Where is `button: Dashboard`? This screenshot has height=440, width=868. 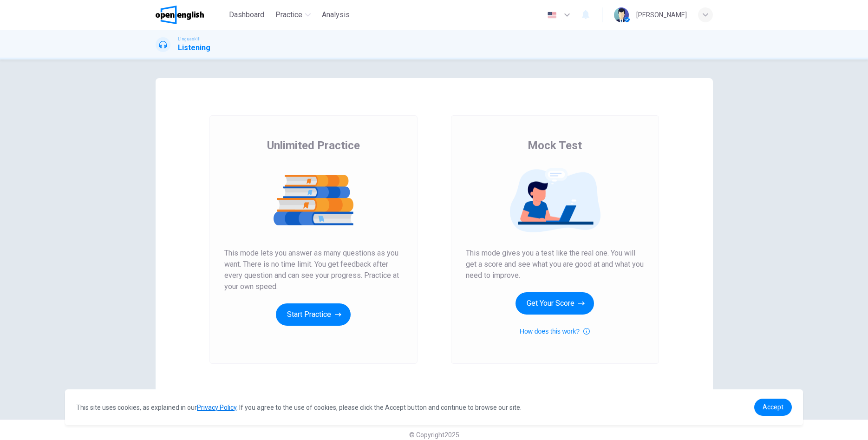
button: Dashboard is located at coordinates (247, 15).